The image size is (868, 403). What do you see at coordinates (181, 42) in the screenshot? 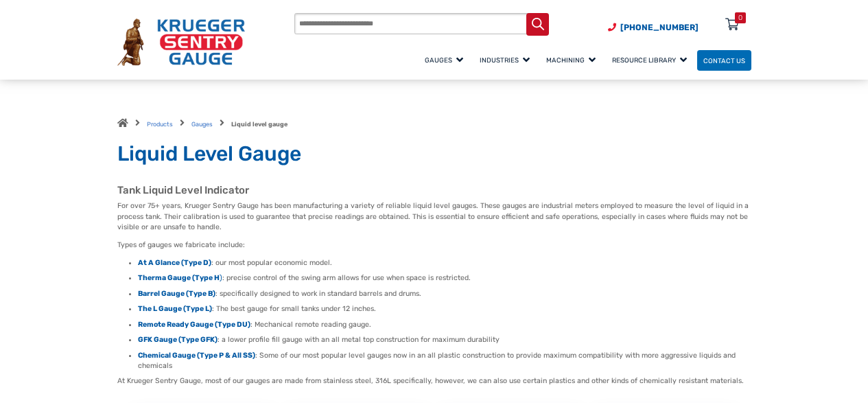
I see `img: Krueger Sentry Gauge` at bounding box center [181, 42].